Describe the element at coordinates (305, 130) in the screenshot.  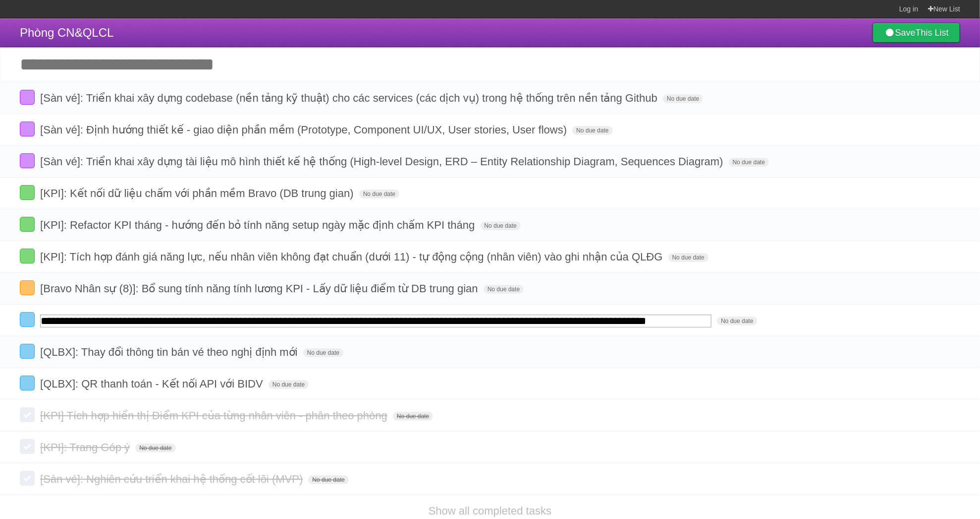
I see `span: [Sàn vé]: Định hướng thiết kế - giao diện phần mềm (Prototype, Component UI/UX, User stories, Use...` at that location.